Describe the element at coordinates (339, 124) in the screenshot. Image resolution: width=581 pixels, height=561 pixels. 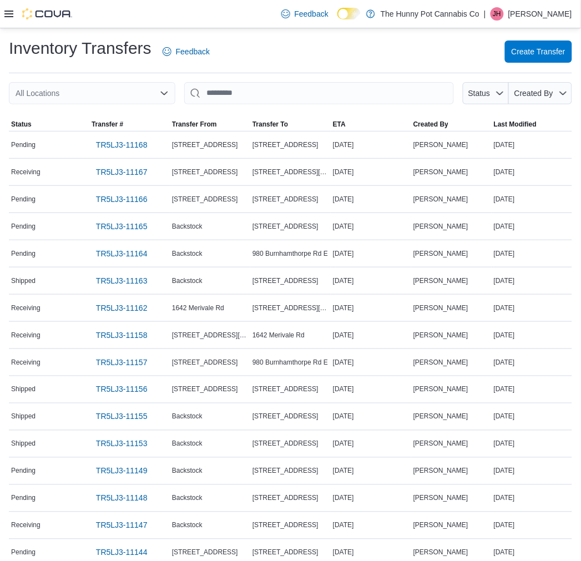
I see `span: ETA` at that location.